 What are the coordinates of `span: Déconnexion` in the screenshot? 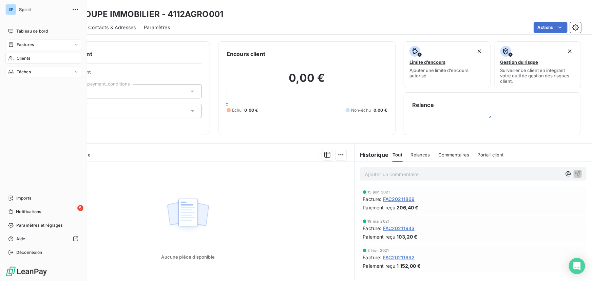 It's located at (29, 252).